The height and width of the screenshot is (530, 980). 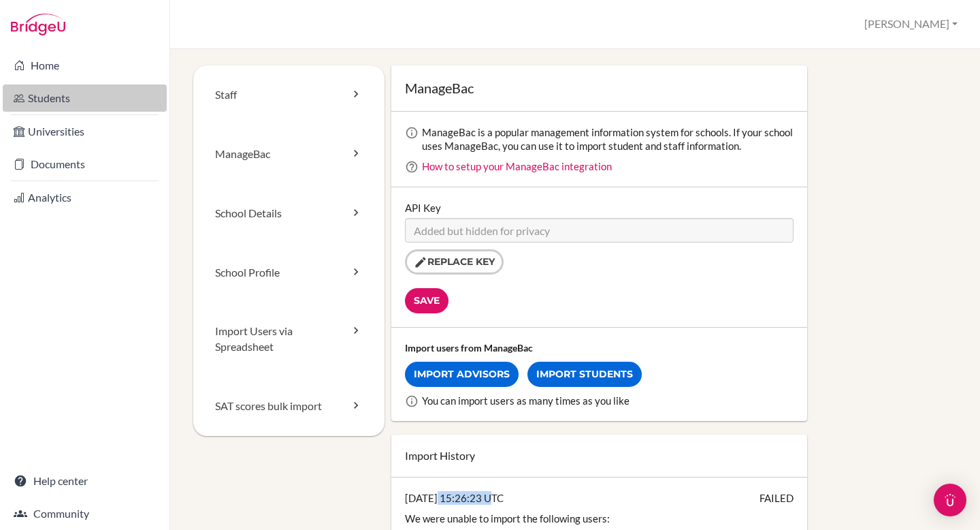 What do you see at coordinates (461, 374) in the screenshot?
I see `a: Import Advisors` at bounding box center [461, 374].